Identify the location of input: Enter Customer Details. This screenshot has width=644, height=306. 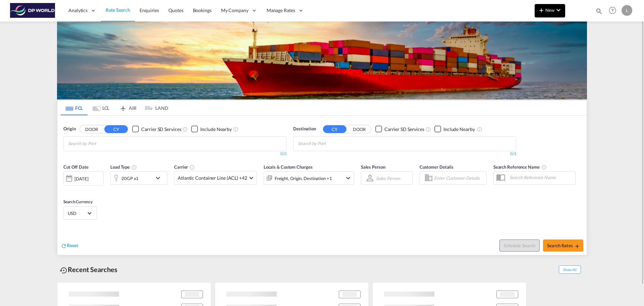
(459, 178).